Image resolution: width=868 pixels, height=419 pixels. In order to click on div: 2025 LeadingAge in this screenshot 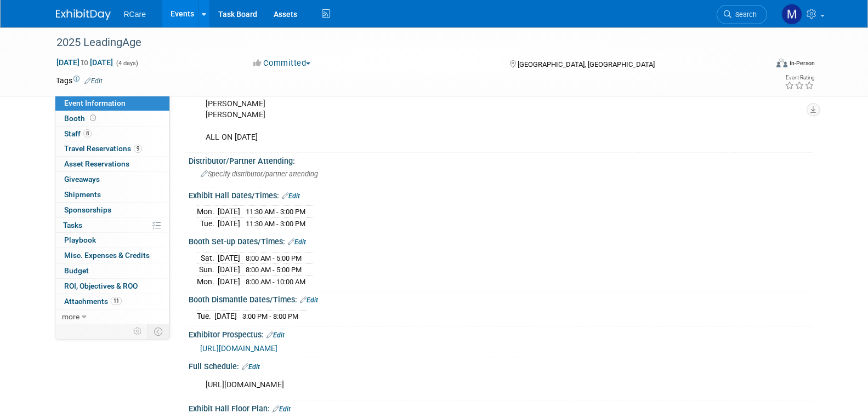, I will do `click(401, 43)`.